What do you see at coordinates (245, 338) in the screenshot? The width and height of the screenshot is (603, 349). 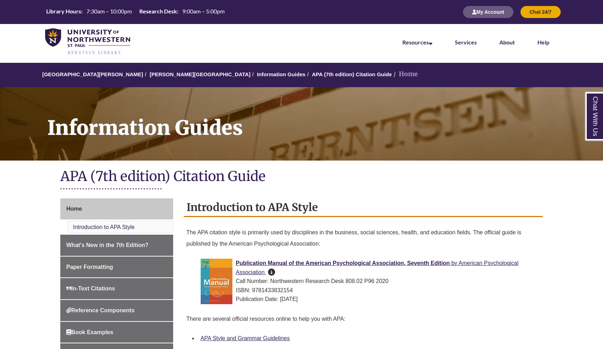 I see `a: APA Style and Grammar Guidelines` at bounding box center [245, 338].